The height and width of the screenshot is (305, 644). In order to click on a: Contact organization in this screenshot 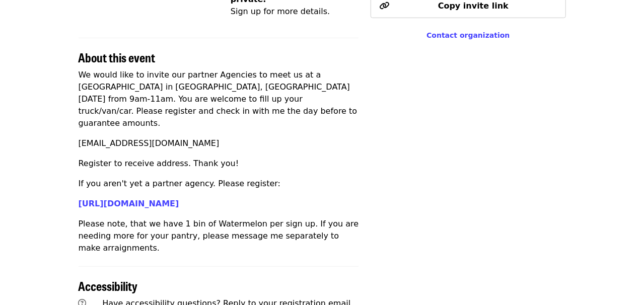, I will do `click(468, 35)`.